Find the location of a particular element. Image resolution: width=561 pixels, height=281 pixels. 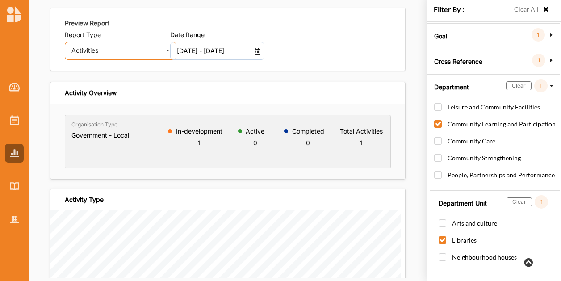

label: Cross Reference is located at coordinates (458, 60).